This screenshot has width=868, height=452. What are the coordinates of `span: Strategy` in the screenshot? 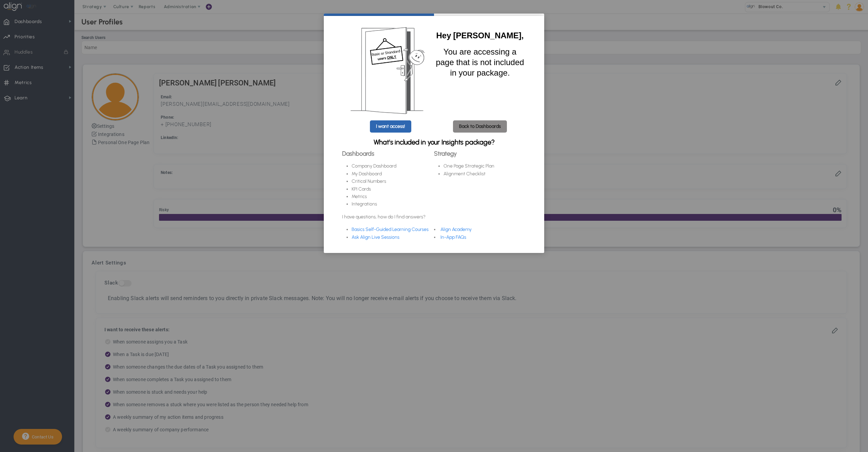 It's located at (445, 153).